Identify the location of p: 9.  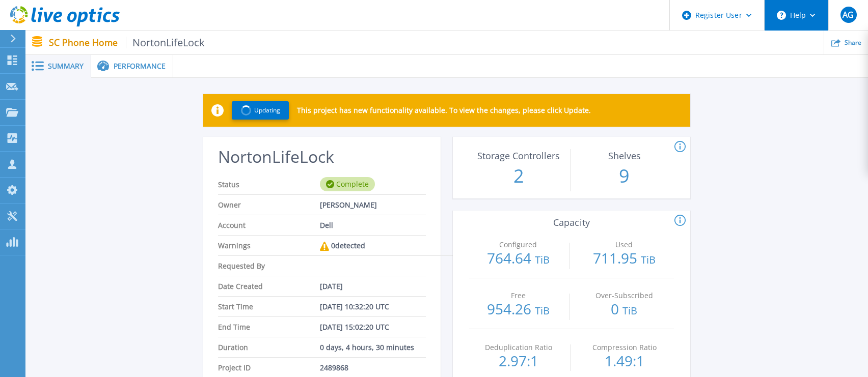
(625, 176).